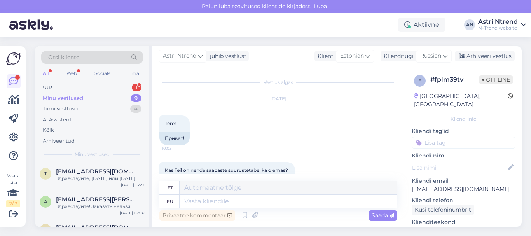 Image resolution: width=531 pixels, height=236 pixels. What do you see at coordinates (226, 56) in the screenshot?
I see `div: juhib vestlust` at bounding box center [226, 56].